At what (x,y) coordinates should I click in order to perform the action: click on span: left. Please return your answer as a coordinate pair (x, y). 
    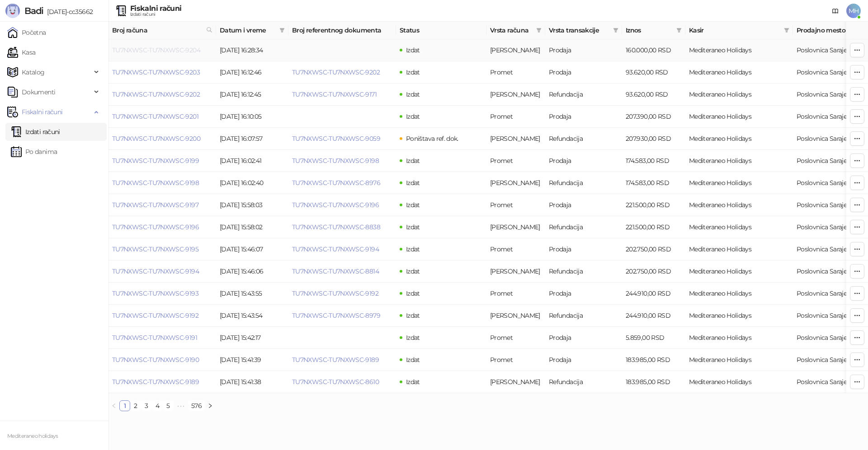
    Looking at the image, I should click on (114, 406).